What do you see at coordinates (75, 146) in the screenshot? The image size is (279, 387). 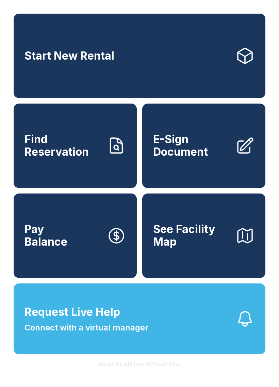 I see `a: Find Reservation` at bounding box center [75, 146].